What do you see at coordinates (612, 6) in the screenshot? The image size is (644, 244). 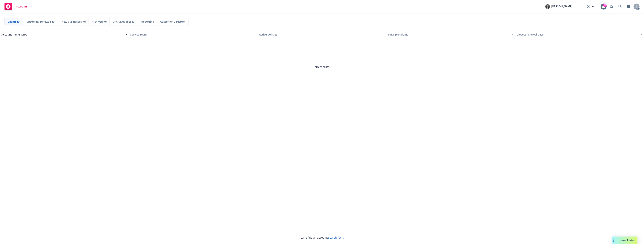 I see `a: Report a Bug` at bounding box center [612, 6].